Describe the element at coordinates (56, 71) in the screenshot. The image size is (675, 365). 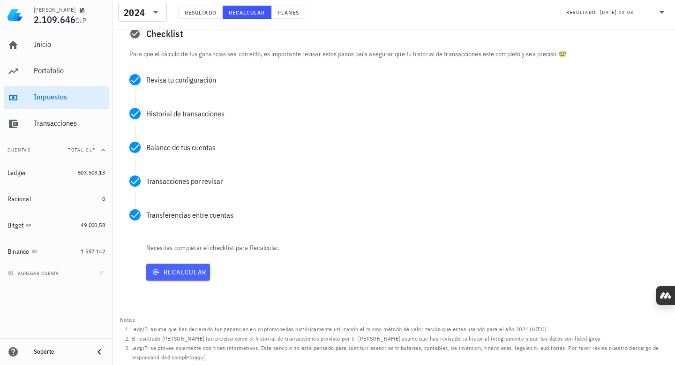
I see `a: Portafolio` at that location.